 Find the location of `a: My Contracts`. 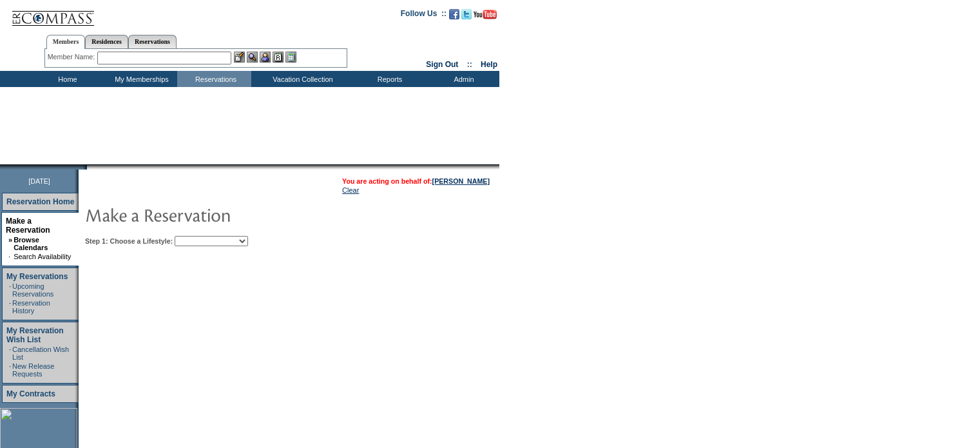

a: My Contracts is located at coordinates (31, 394).